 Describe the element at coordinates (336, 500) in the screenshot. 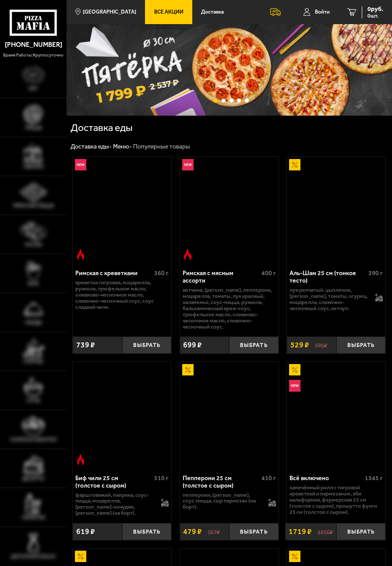

I see `p: Запечённый ролл с тигровой креветкой и пармезаном, Эби Калифорния, Фермерская 25 см (толстое с сы...` at that location.